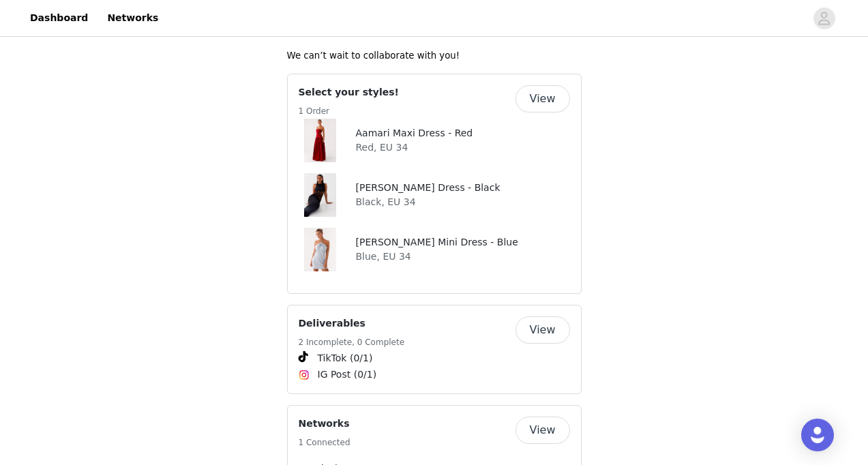  Describe the element at coordinates (823, 19) in the screenshot. I see `div: avatar` at that location.